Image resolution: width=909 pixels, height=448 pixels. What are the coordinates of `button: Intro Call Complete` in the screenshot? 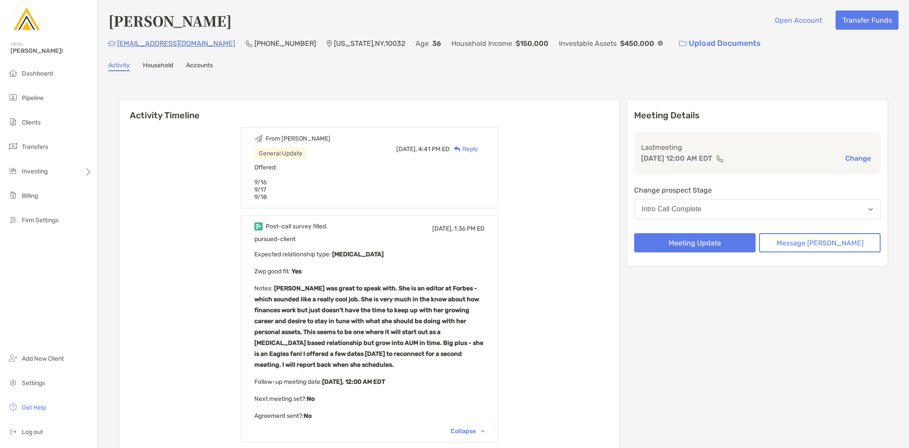 It's located at (758, 209).